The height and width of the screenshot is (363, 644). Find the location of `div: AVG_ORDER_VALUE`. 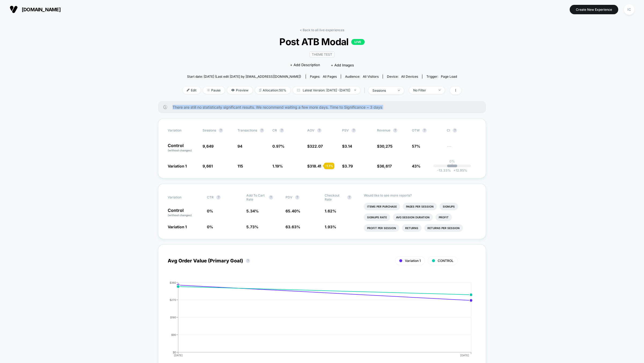

div: AVG_ORDER_VALUE is located at coordinates (317, 321).